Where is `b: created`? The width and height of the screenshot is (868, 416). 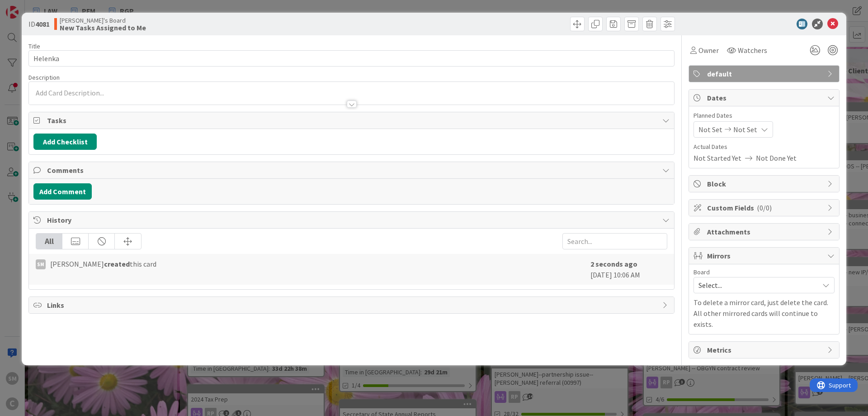 b: created is located at coordinates (117, 264).